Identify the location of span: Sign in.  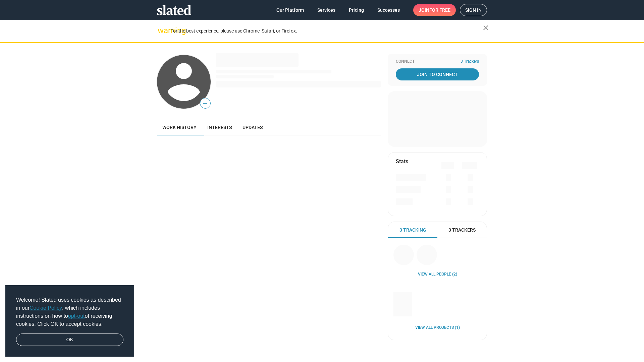
(473, 10).